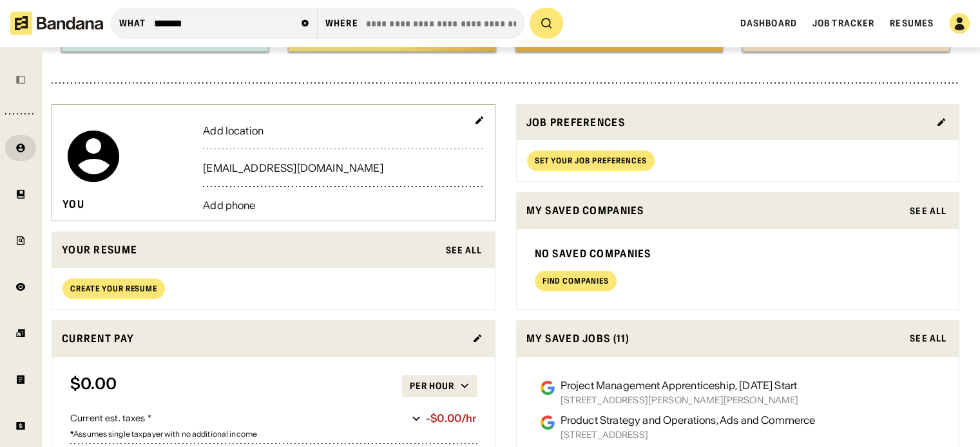 The image size is (980, 447). What do you see at coordinates (274, 434) in the screenshot?
I see `div: Assumes single taxpayer with no additional income` at bounding box center [274, 434].